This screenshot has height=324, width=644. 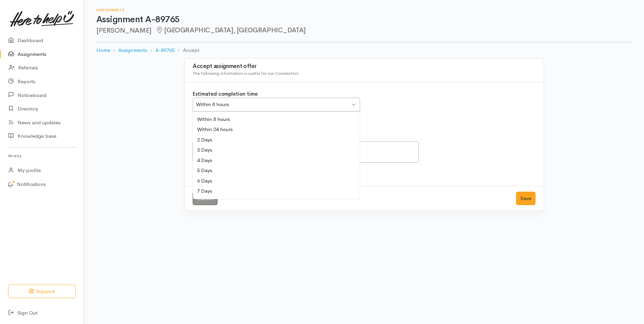 What do you see at coordinates (364, 10) in the screenshot?
I see `h6: Assignments` at bounding box center [364, 10].